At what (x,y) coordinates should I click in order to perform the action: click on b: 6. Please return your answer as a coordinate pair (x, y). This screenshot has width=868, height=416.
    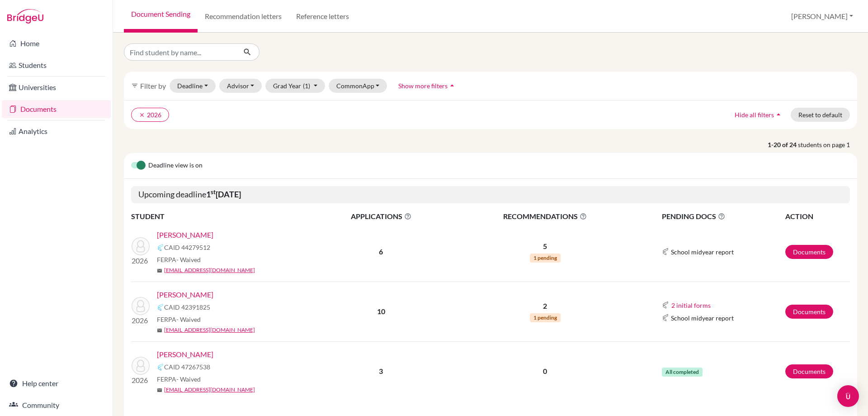
    Looking at the image, I should click on (381, 251).